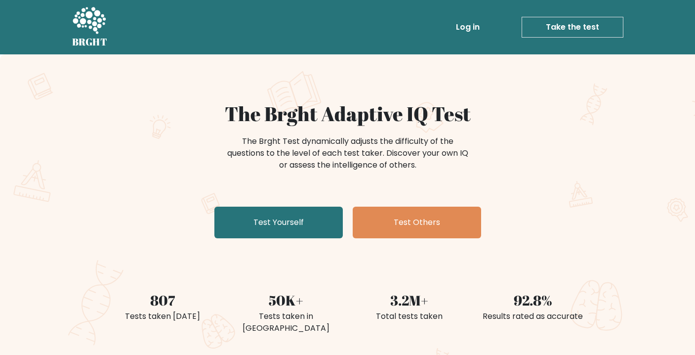 The image size is (695, 355). What do you see at coordinates (279, 222) in the screenshot?
I see `a: Test Yourself` at bounding box center [279, 222].